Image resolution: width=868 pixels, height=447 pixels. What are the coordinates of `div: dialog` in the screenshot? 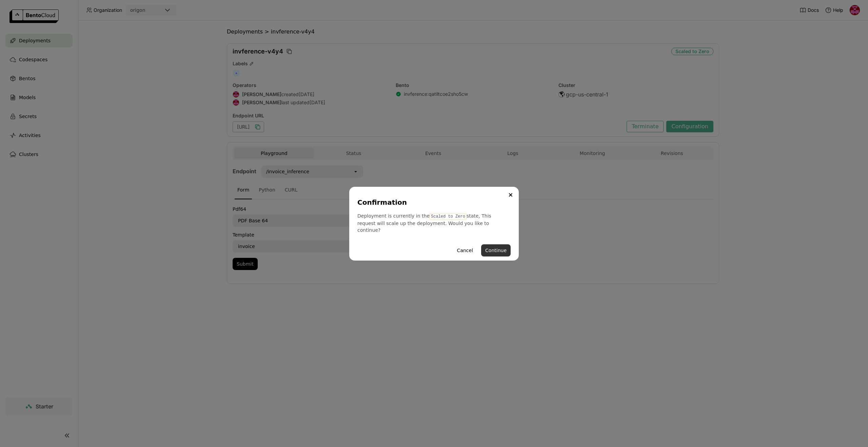 It's located at (434, 224).